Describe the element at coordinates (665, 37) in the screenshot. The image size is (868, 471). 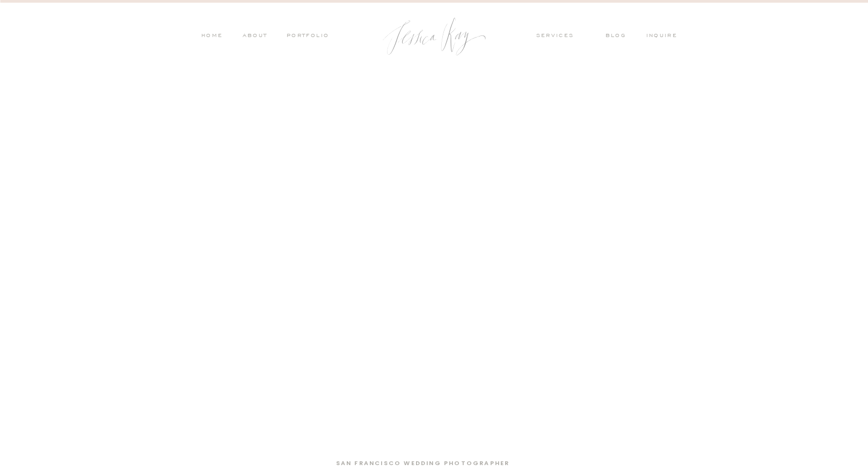
I see `a: inquire` at that location.